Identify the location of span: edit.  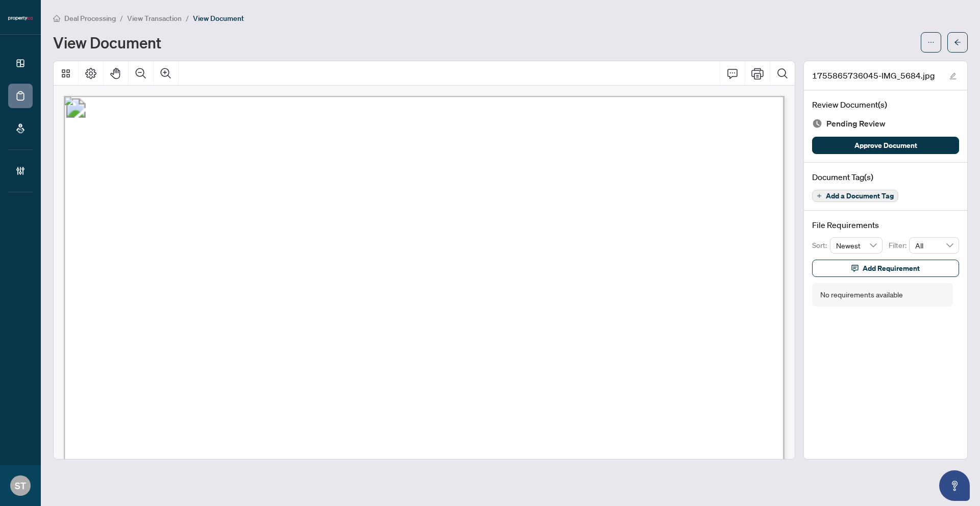
(953, 76).